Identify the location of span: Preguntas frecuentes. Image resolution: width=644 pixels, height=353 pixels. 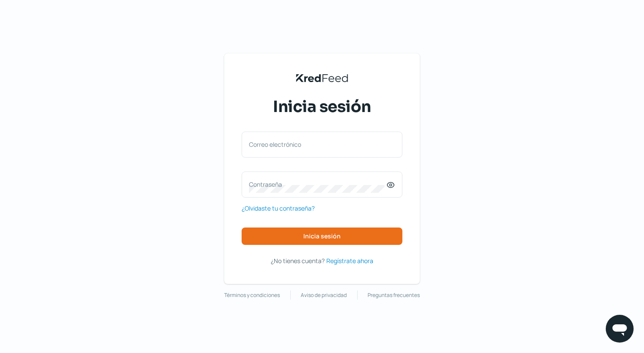
(394, 296).